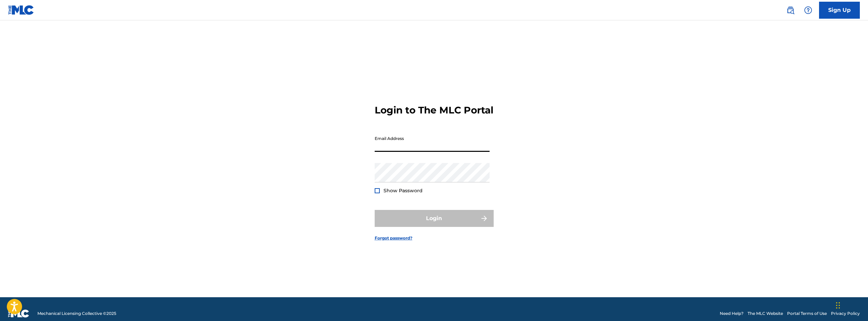 This screenshot has height=321, width=868. Describe the element at coordinates (19, 313) in the screenshot. I see `img: logo` at that location.